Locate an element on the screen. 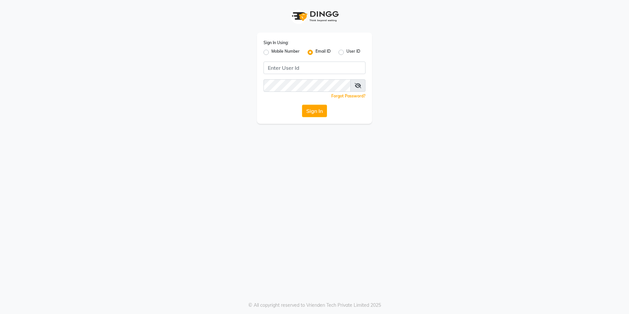 This screenshot has height=314, width=629. a: Forgot Password? is located at coordinates (348, 96).